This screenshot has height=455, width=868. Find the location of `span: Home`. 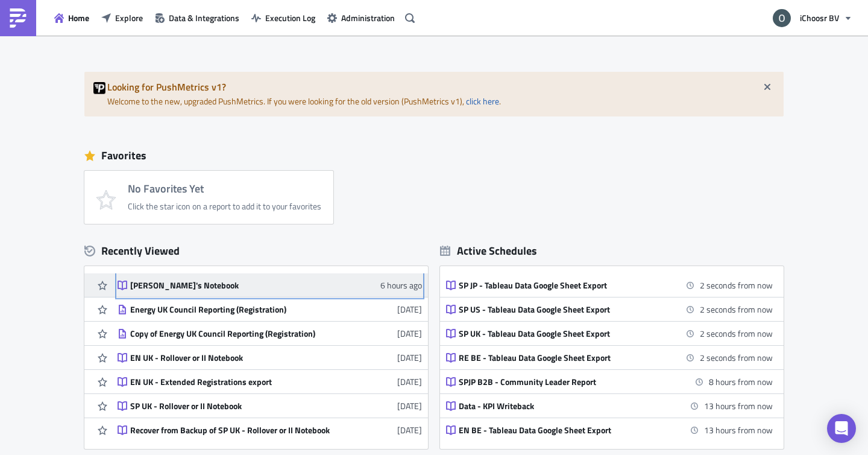

span: Home is located at coordinates (78, 17).